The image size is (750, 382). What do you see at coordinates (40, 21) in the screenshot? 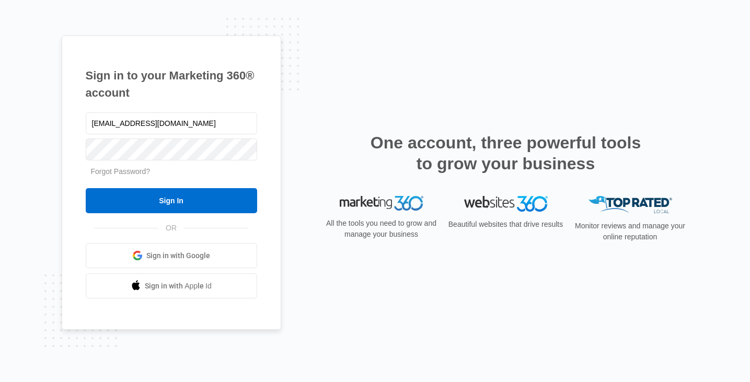
I see `div: v 4.0.25` at bounding box center [40, 21].